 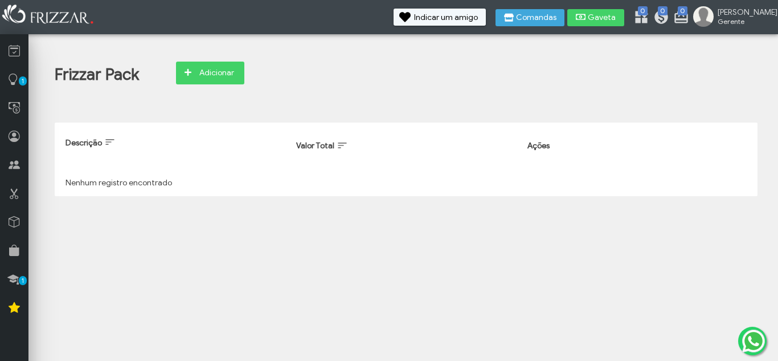 I want to click on span: Adicionar, so click(x=216, y=73).